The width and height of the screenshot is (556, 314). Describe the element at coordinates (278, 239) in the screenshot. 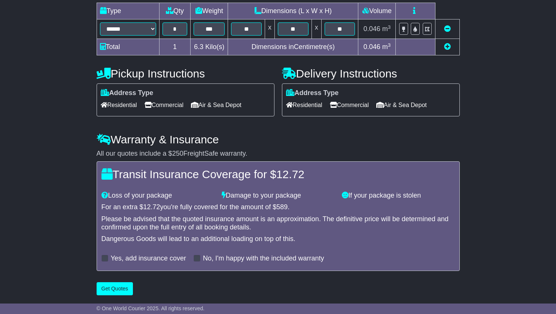

I see `div: Dangerous Goods will lead to an additional loading on top of this.` at that location.